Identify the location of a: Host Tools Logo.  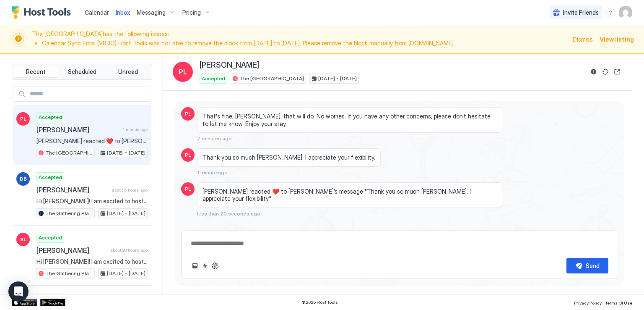
(44, 13).